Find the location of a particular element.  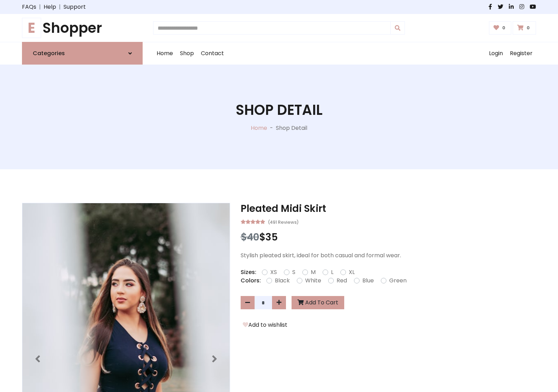

a: Categories is located at coordinates (83, 53).